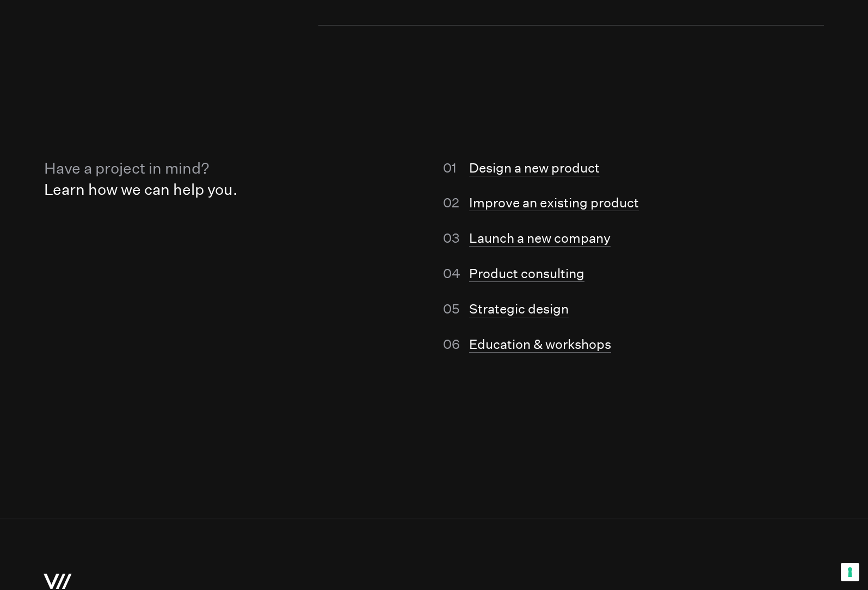 The height and width of the screenshot is (590, 868). Describe the element at coordinates (527, 274) in the screenshot. I see `a: Product consulting` at that location.